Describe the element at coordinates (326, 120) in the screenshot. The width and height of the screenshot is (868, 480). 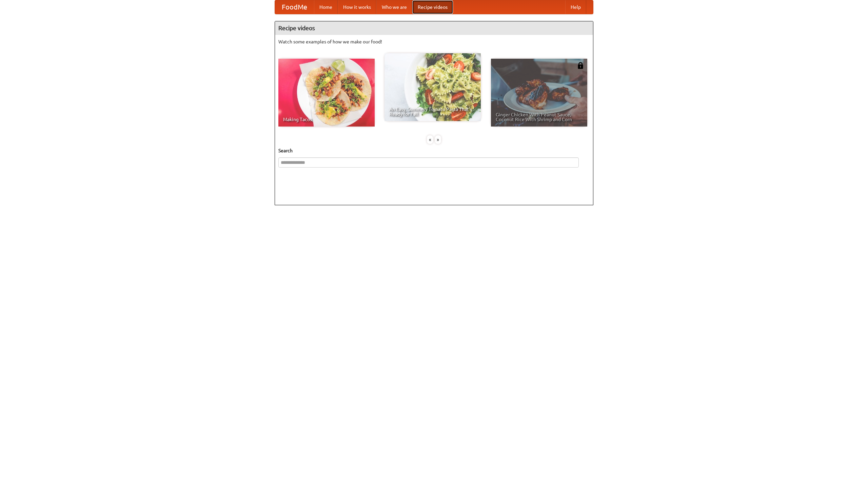
I see `span: Making Tacos` at that location.